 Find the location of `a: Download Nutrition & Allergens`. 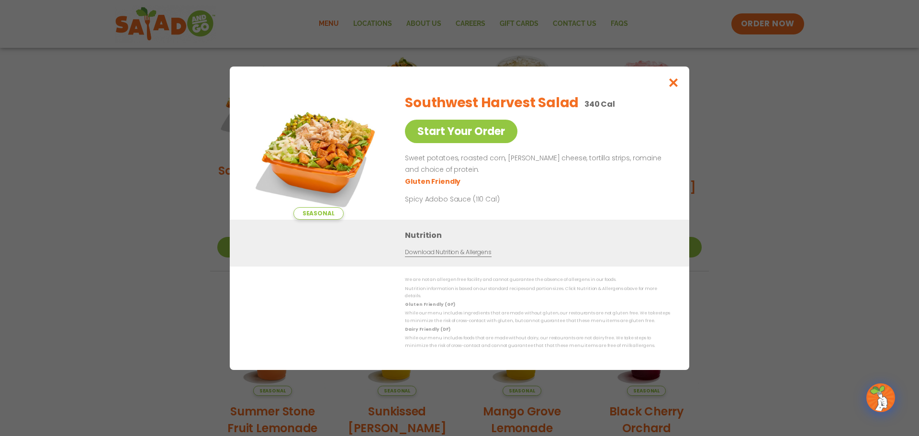

a: Download Nutrition & Allergens is located at coordinates (448, 252).